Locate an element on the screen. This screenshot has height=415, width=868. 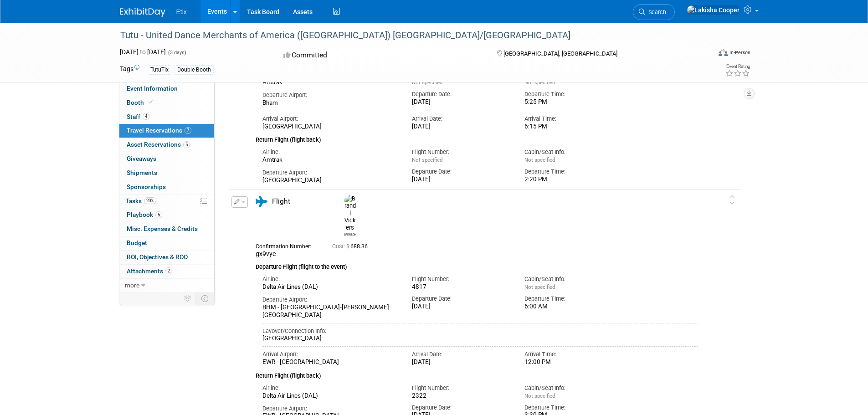
div: In-Person is located at coordinates (740, 52).